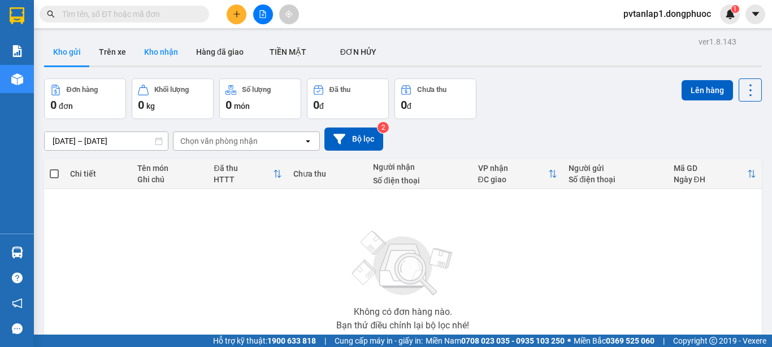  What do you see at coordinates (260, 99) in the screenshot?
I see `button: Số lượng0món` at bounding box center [260, 99].